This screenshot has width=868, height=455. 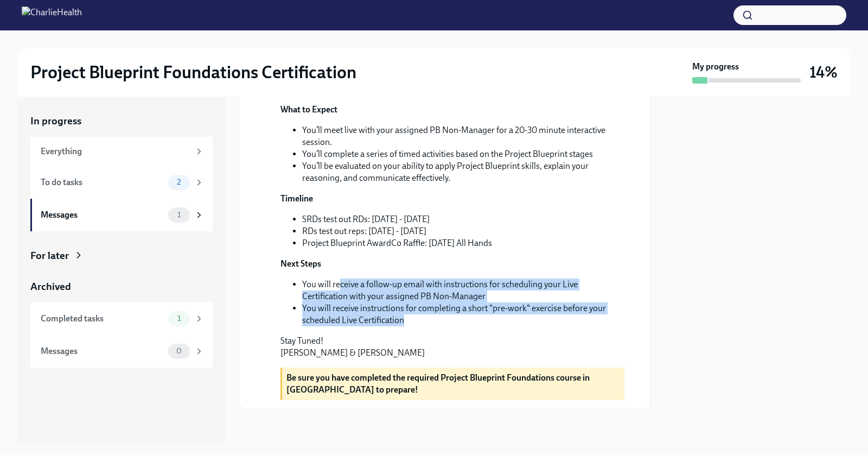 I want to click on li: You will receive a follow-up email with instructions for scheduling your Live Certification with ..., so click(x=463, y=290).